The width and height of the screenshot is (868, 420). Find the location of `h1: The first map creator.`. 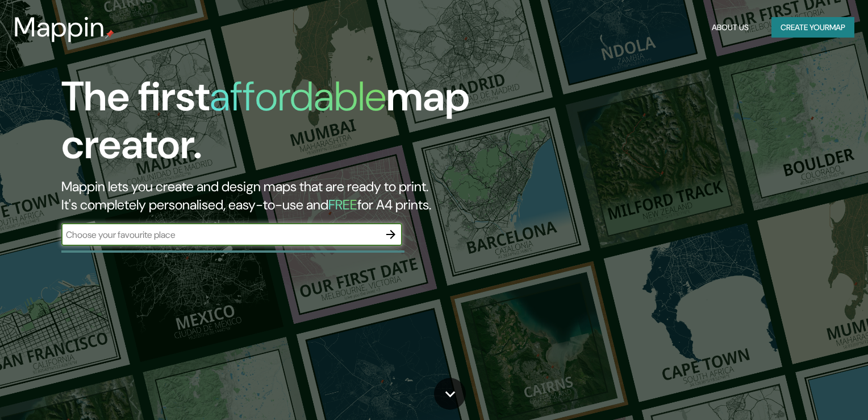

h1: The first map creator. is located at coordinates (278, 125).